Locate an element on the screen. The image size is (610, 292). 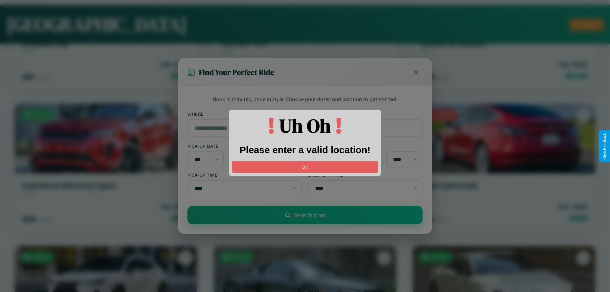
h3: Find Your Perfect Ride is located at coordinates (236, 72).